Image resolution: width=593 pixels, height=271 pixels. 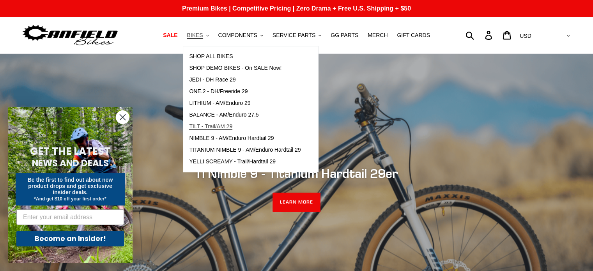 What do you see at coordinates (245, 68) in the screenshot?
I see `a: SHOP DEMO BIKES - On SALE Now!` at bounding box center [245, 68].